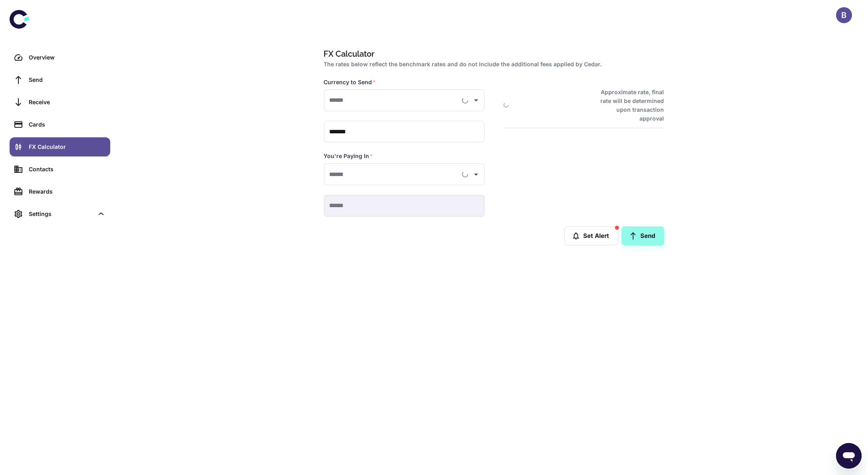  I want to click on a: FX Calculator, so click(60, 147).